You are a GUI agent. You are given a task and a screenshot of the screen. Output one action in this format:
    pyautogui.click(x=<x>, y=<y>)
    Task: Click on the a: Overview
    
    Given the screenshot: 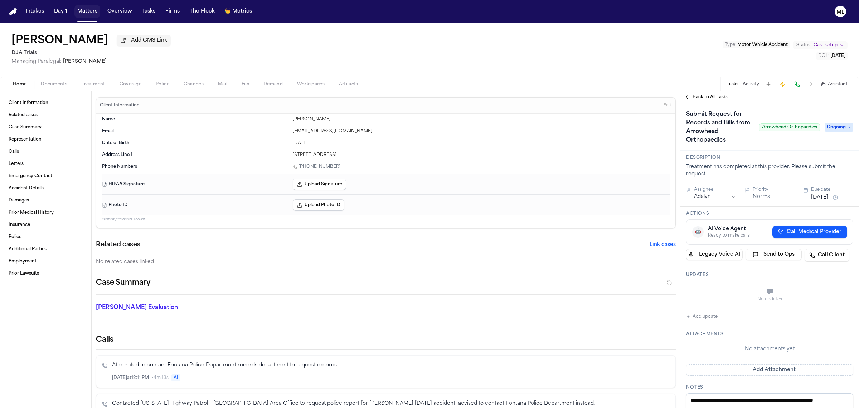 What is the action you would take?
    pyautogui.click(x=120, y=11)
    